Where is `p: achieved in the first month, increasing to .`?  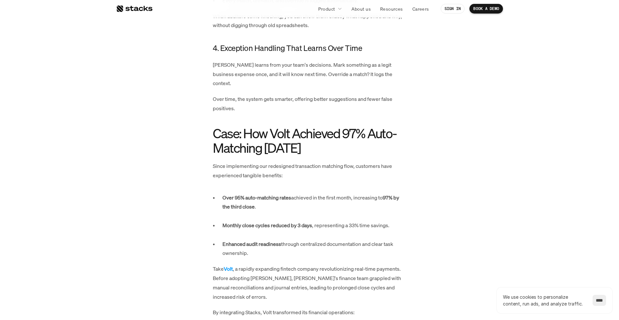 p: achieved in the first month, increasing to . is located at coordinates (314, 207).